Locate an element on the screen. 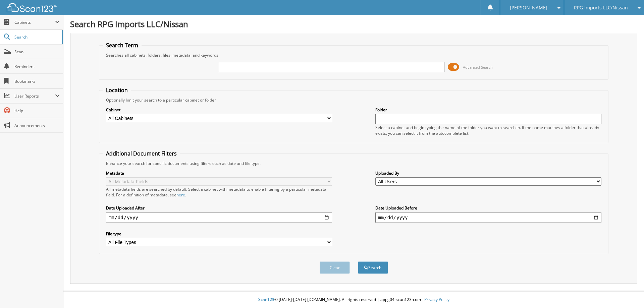  label: Date Uploaded Before is located at coordinates (489, 208).